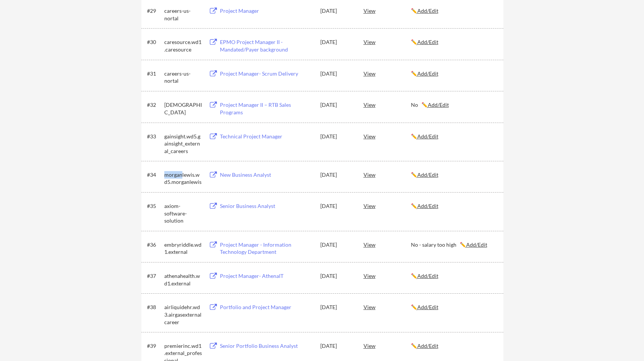 This screenshot has width=644, height=361. Describe the element at coordinates (154, 136) in the screenshot. I see `div: #33` at that location.